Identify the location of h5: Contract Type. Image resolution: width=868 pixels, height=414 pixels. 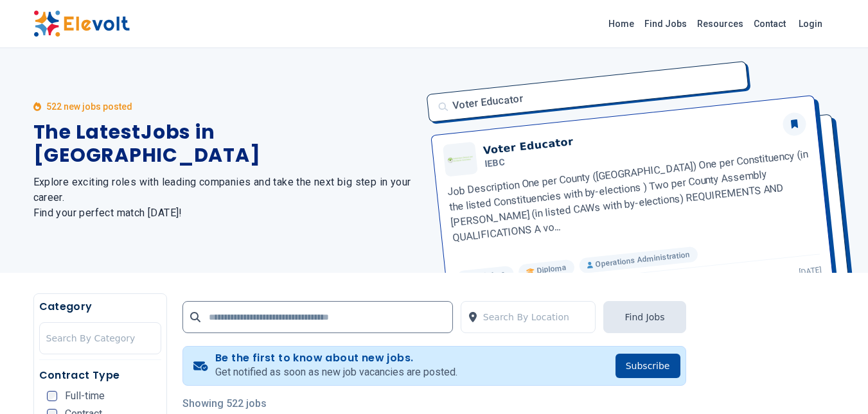
(101, 376).